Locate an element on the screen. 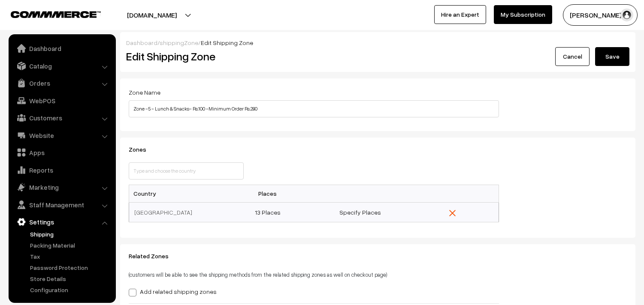  a: Orders is located at coordinates (62, 83).